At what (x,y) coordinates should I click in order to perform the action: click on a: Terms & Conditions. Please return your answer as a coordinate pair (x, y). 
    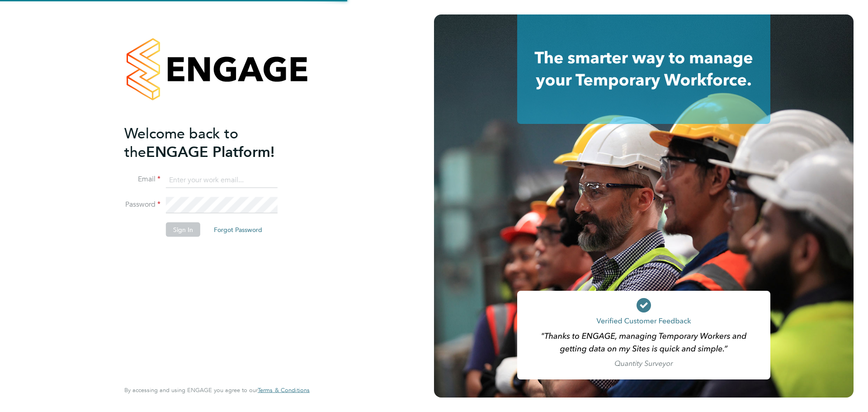
    Looking at the image, I should click on (283, 390).